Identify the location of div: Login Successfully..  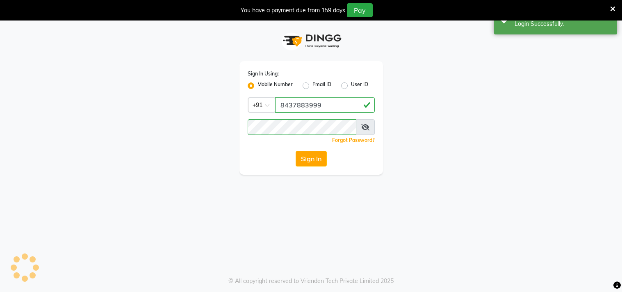
(563, 24).